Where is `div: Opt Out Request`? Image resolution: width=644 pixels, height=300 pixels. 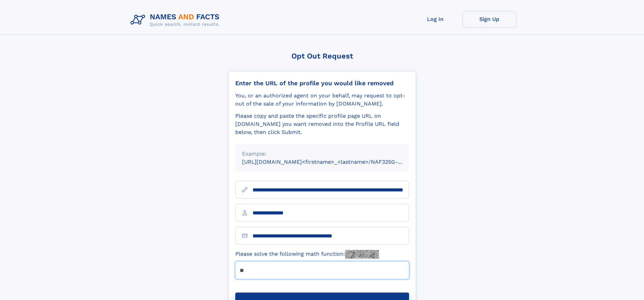
div: Opt Out Request is located at coordinates (322, 56).